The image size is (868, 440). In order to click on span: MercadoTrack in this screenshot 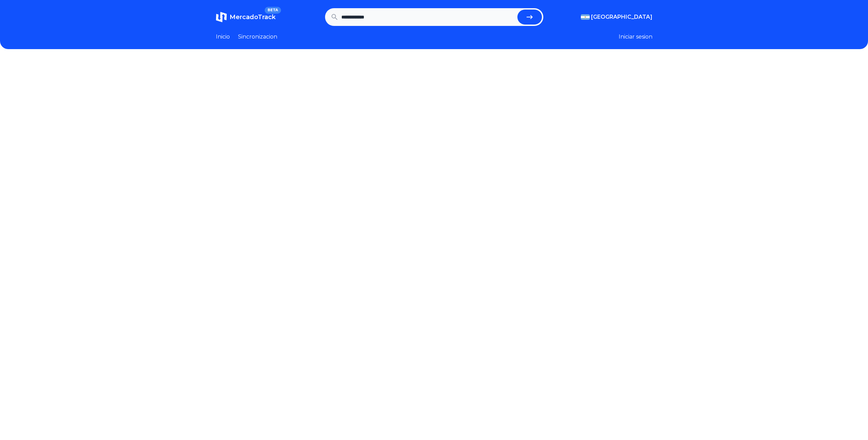, I will do `click(252, 17)`.